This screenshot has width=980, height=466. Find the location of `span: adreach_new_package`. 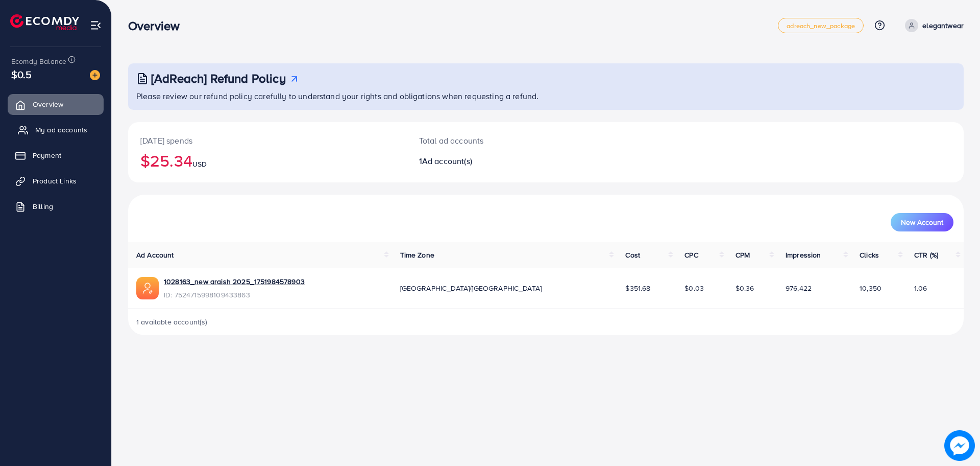

span: adreach_new_package is located at coordinates (821, 25).